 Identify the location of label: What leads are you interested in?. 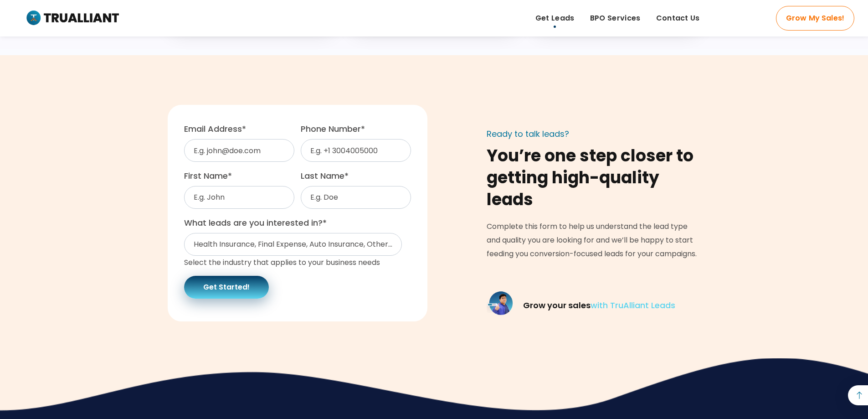
(297, 223).